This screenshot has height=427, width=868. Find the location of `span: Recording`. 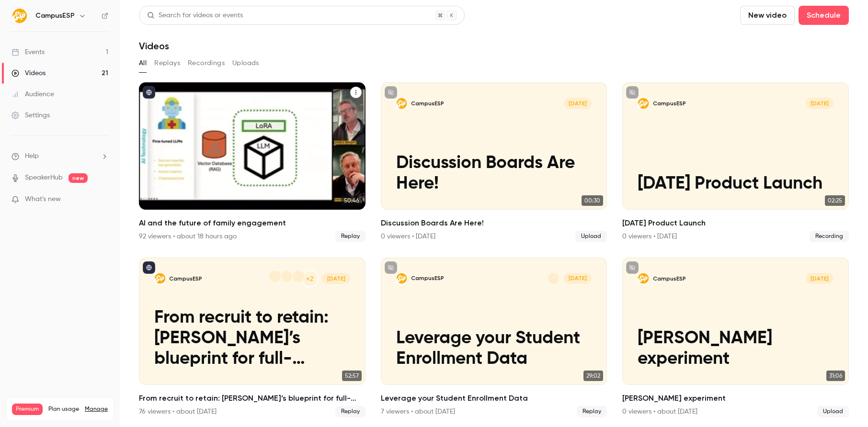

span: Recording is located at coordinates (829, 236).